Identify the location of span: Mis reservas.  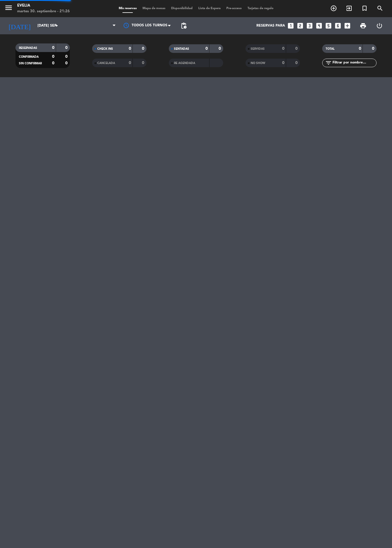
(128, 8).